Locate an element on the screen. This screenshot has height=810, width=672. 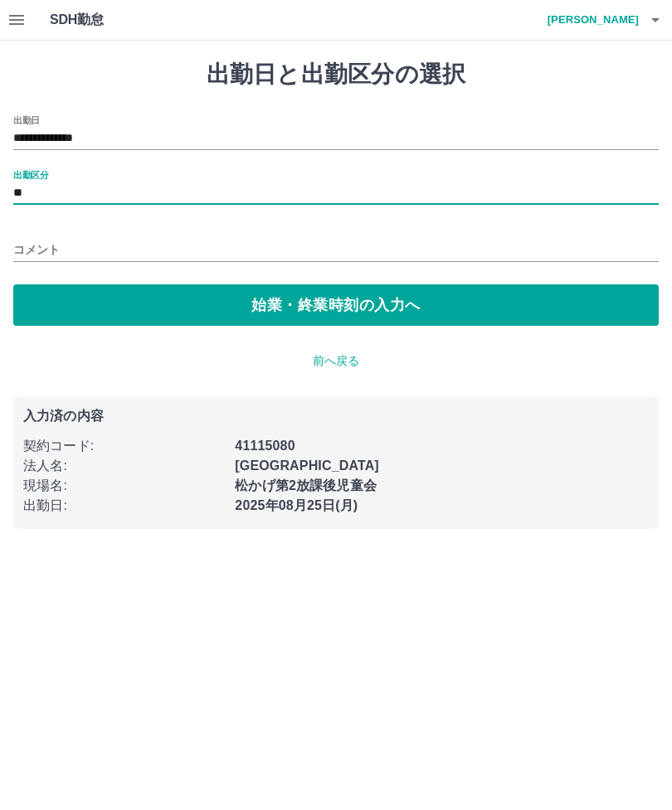
p: 前へ戻る is located at coordinates (336, 360).